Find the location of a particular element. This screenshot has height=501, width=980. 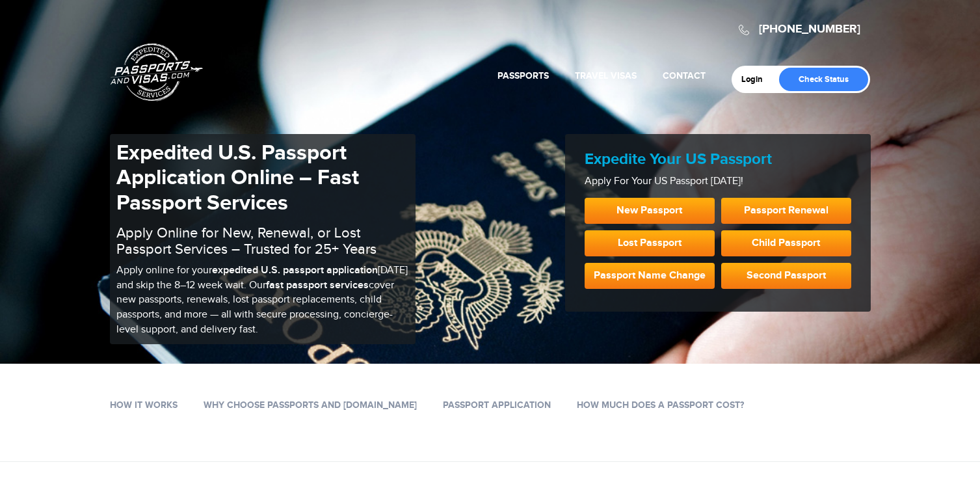

a: How Much Does a Passport Cost? is located at coordinates (660, 405).